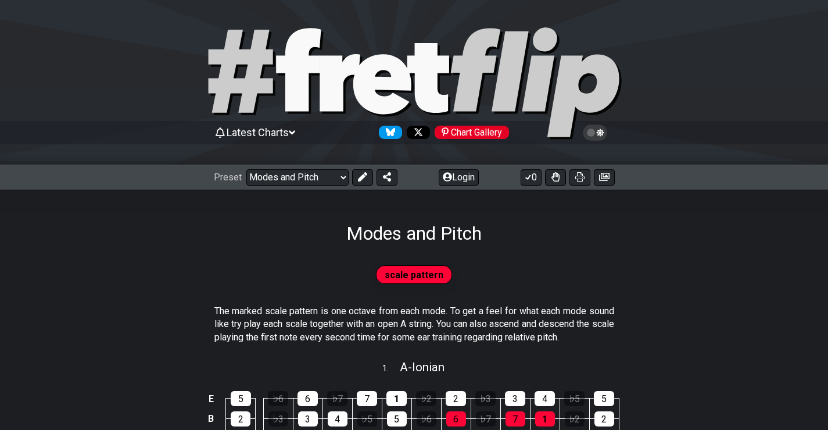 This screenshot has height=430, width=828. Describe the element at coordinates (391, 369) in the screenshot. I see `span: 1 .` at that location.